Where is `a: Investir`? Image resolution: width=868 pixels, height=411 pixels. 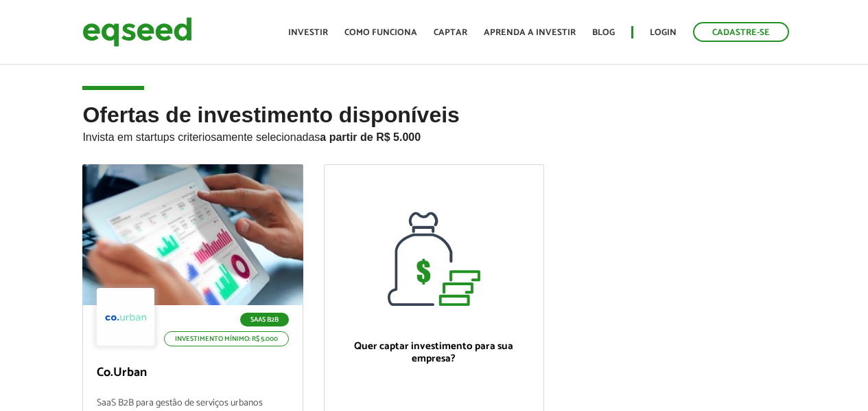 a: Investir is located at coordinates (308, 32).